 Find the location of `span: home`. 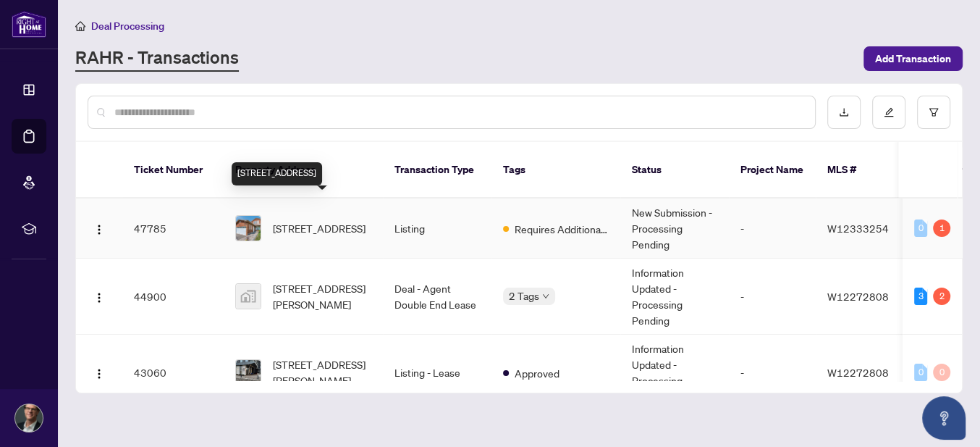

span: home is located at coordinates (81, 26).